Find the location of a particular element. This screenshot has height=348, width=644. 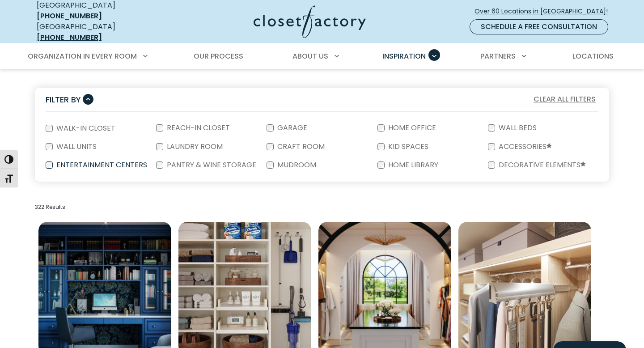

label: Laundry Room is located at coordinates (193, 147).